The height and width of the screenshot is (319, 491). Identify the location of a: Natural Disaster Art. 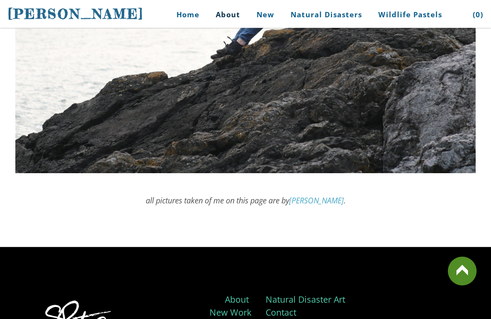
(305, 299).